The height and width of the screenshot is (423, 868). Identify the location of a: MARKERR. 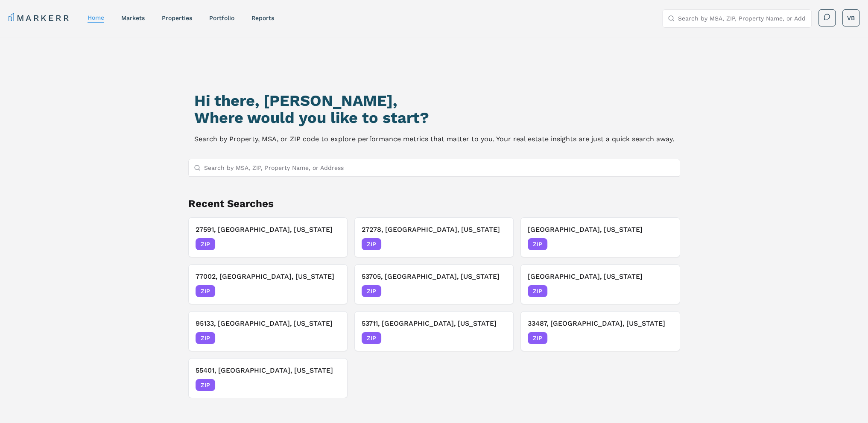
(40, 18).